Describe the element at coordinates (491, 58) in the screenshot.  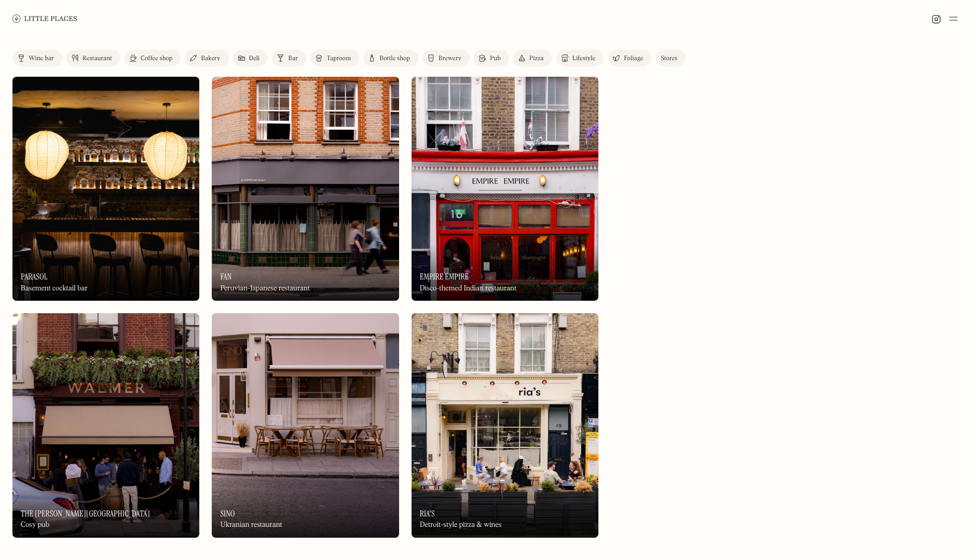
I see `a: Pub` at that location.